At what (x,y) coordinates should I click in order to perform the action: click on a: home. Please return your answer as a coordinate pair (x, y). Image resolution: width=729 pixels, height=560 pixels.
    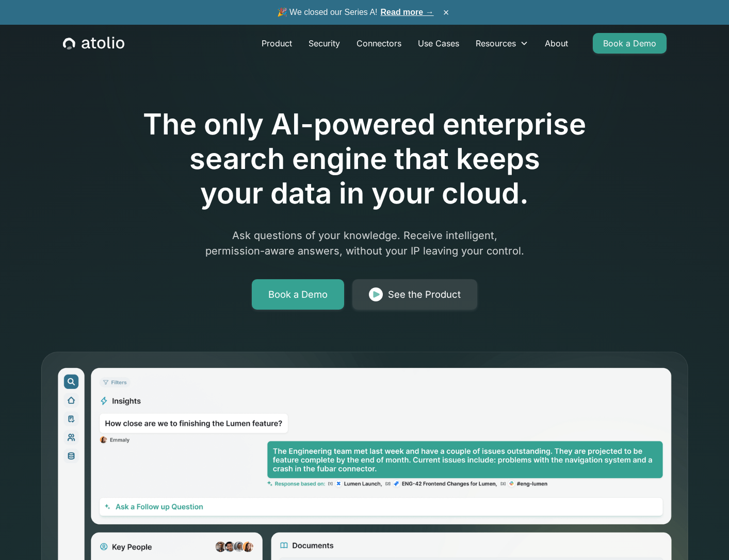
    Looking at the image, I should click on (94, 43).